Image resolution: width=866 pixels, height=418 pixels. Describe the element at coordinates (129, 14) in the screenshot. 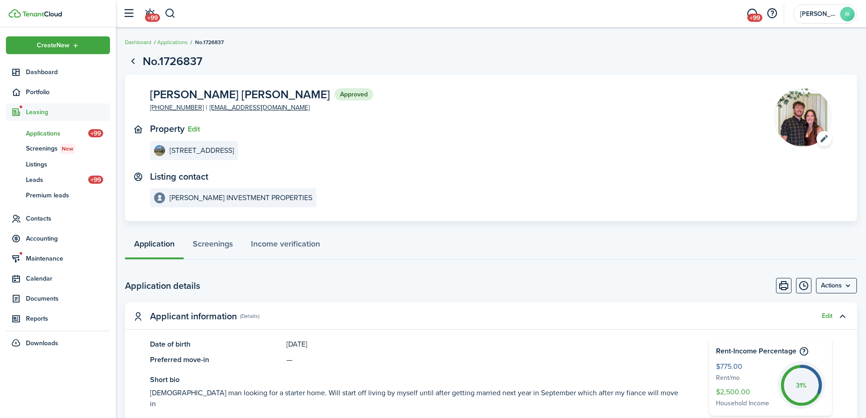

I see `button: Open sidebar` at that location.